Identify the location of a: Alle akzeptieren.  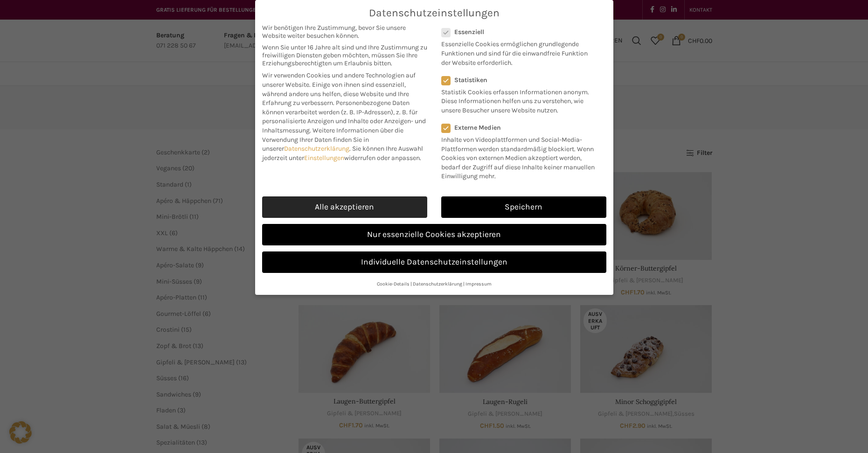
(345, 207).